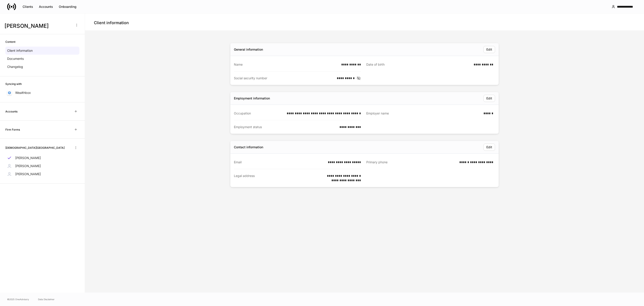  Describe the element at coordinates (46, 7) in the screenshot. I see `div: Accounts` at that location.